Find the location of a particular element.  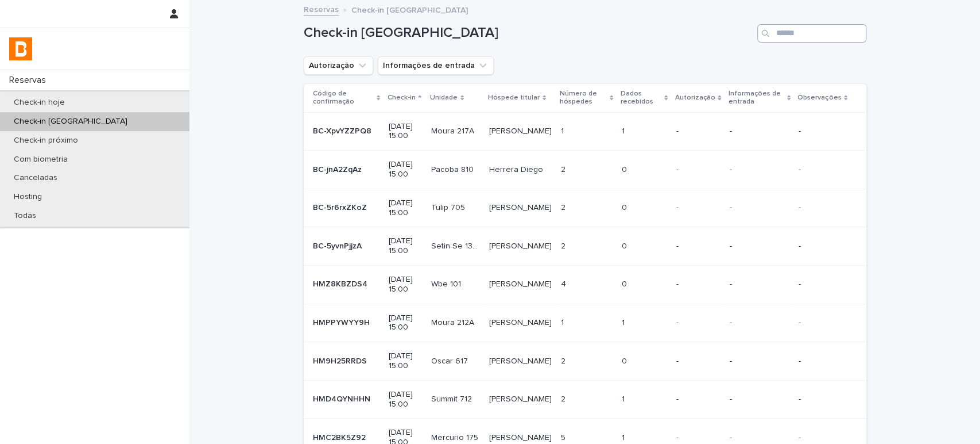

p: Número de hóspedes is located at coordinates (584, 98).